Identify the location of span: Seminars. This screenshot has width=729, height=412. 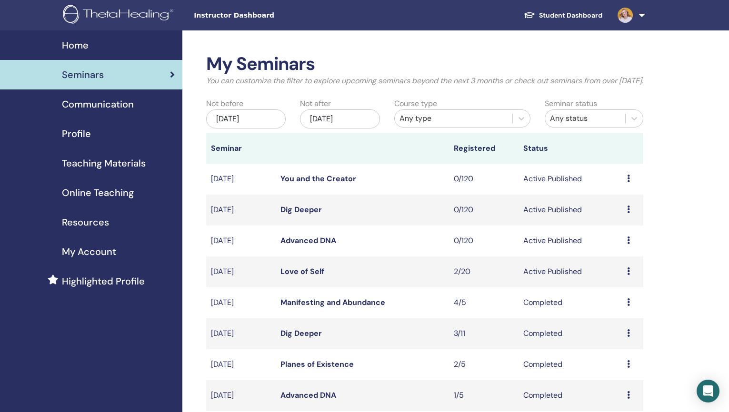
(83, 75).